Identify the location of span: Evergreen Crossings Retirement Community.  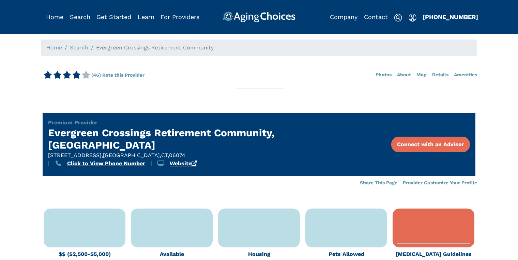
(155, 47).